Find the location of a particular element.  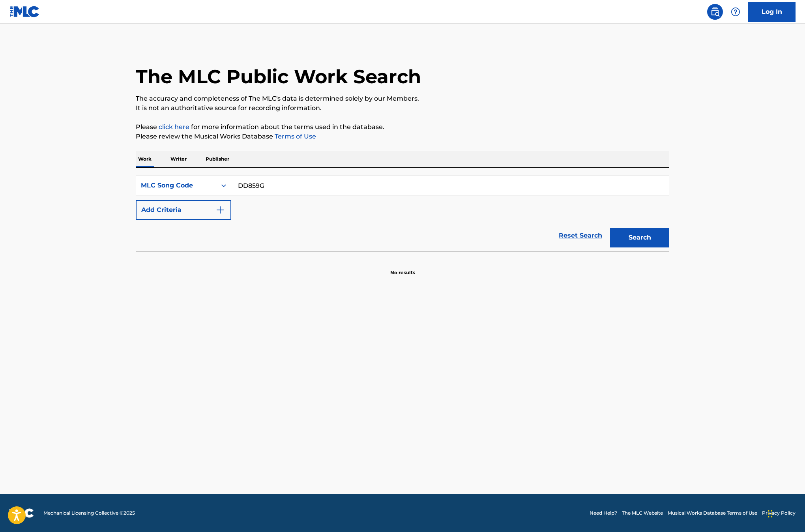

img: MLC Logo is located at coordinates (24, 11).